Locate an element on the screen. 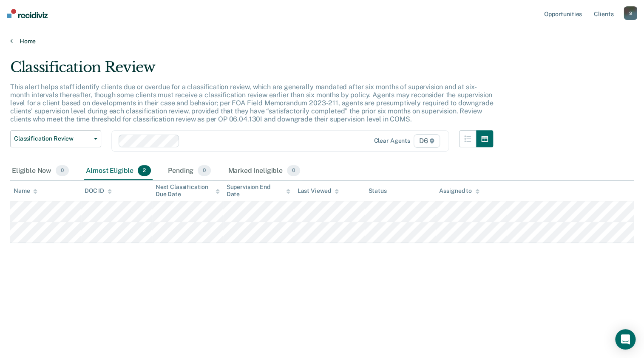 This screenshot has width=644, height=358. div: Eligible Now0 is located at coordinates (40, 171).